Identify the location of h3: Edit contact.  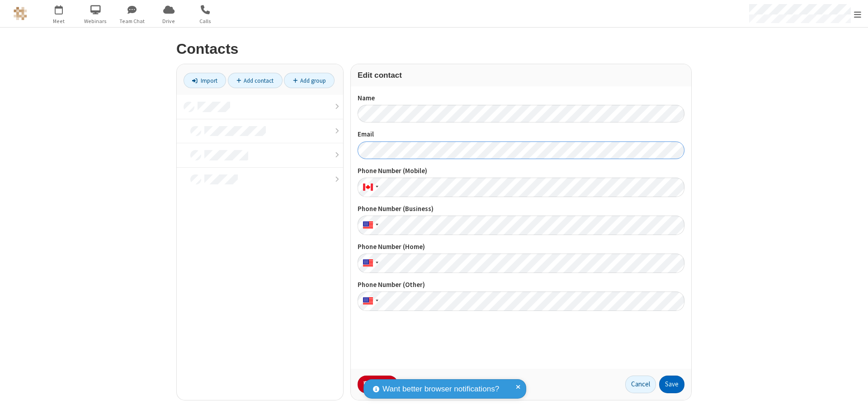
(521, 75).